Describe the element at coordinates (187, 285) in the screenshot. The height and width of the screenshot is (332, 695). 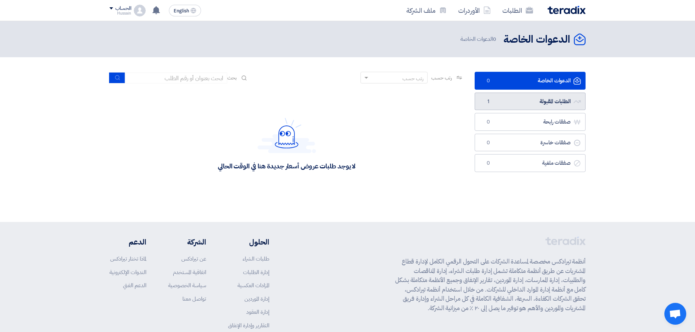
I see `a: سياسة الخصوصية` at that location.